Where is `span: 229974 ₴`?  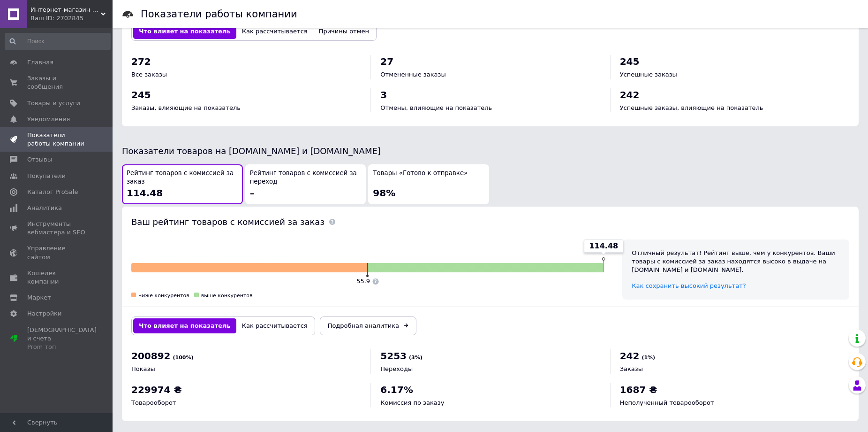 span: 229974 ₴ is located at coordinates (157, 389).